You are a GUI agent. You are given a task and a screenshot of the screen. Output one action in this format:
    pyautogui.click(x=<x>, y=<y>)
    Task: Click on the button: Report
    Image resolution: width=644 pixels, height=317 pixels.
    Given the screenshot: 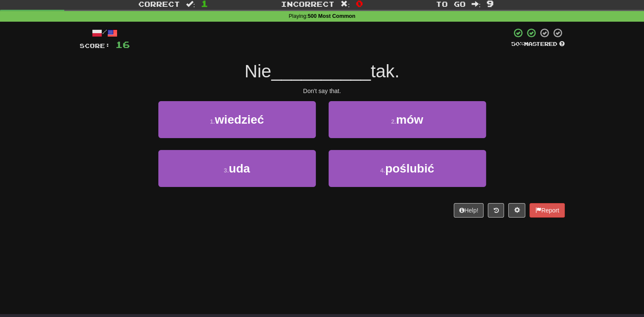 What is the action you would take?
    pyautogui.click(x=547, y=211)
    